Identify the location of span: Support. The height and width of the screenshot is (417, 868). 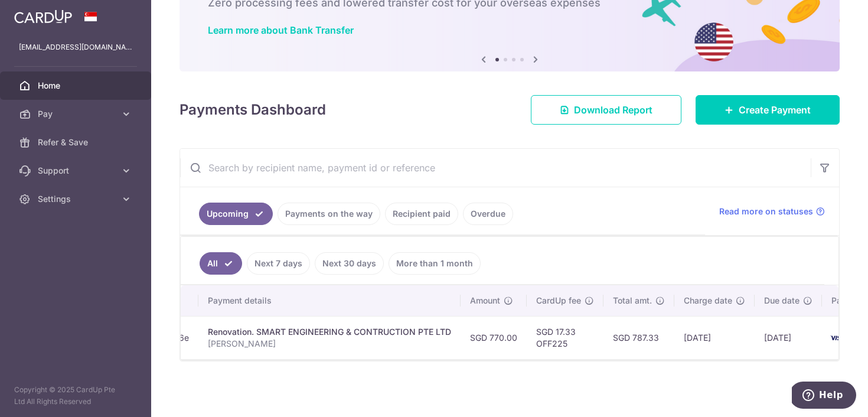
(77, 171).